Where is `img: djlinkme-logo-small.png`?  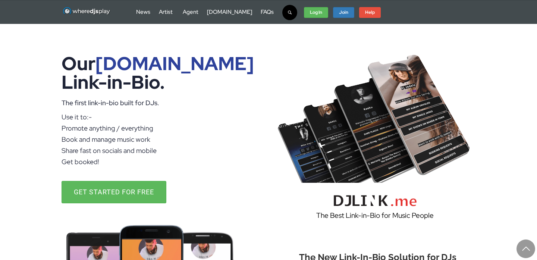 img: djlinkme-logo-small.png is located at coordinates (375, 200).